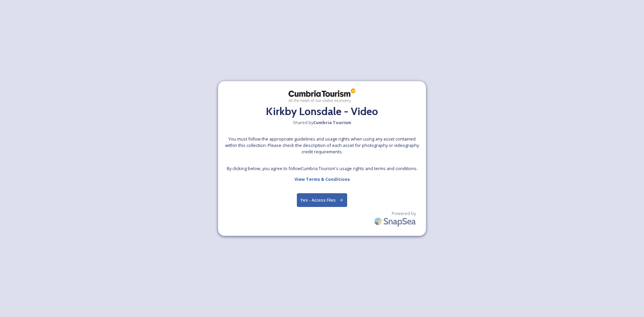 This screenshot has width=644, height=317. I want to click on span: You must follow the appropriate guidelines and usage rights when using any asset contained within..., so click(322, 145).